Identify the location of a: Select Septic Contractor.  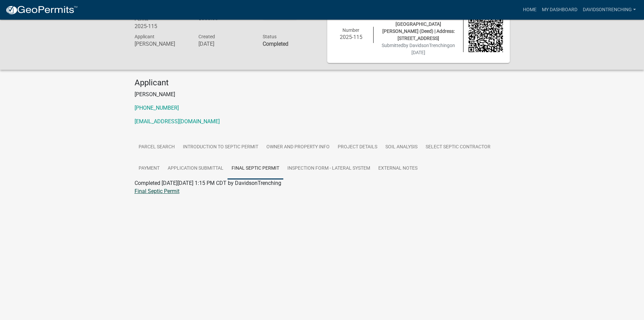
(458, 147).